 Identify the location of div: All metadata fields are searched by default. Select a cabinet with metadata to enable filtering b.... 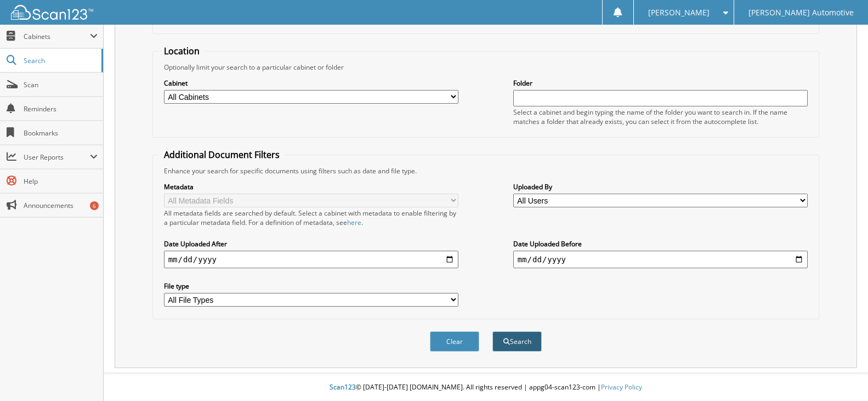
(312, 218).